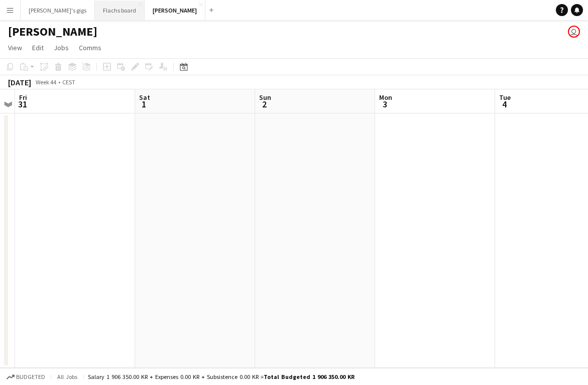 This screenshot has width=588, height=385. What do you see at coordinates (574, 32) in the screenshot?
I see `app-user-avatar: Asger Søgaard Hajslund` at bounding box center [574, 32].